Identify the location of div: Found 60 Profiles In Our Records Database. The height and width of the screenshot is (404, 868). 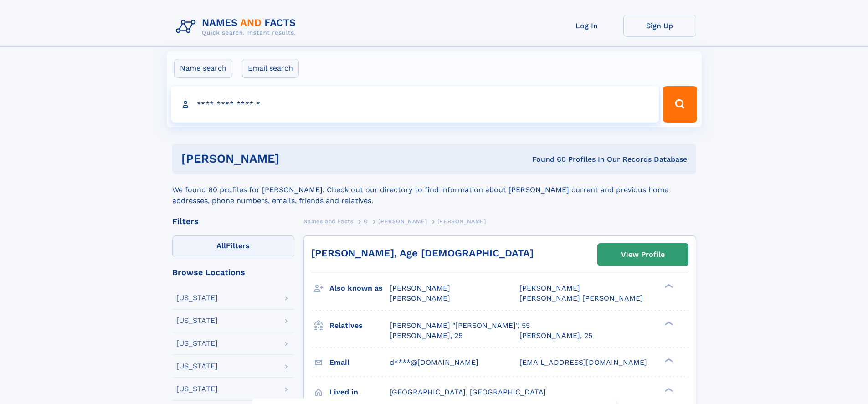
(546, 159).